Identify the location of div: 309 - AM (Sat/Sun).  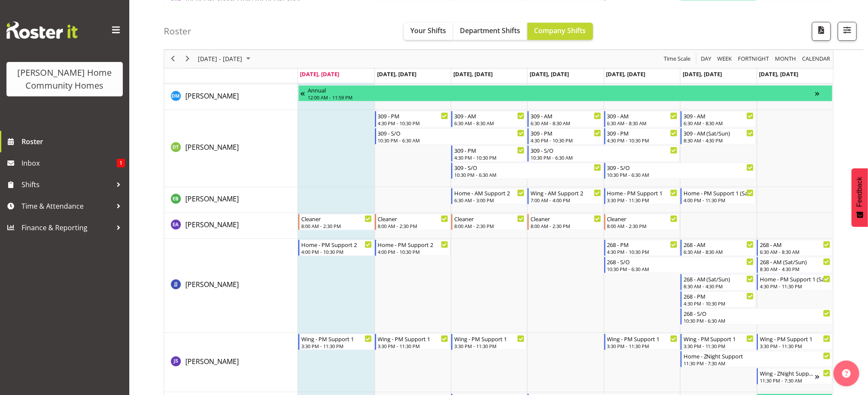
(718, 133).